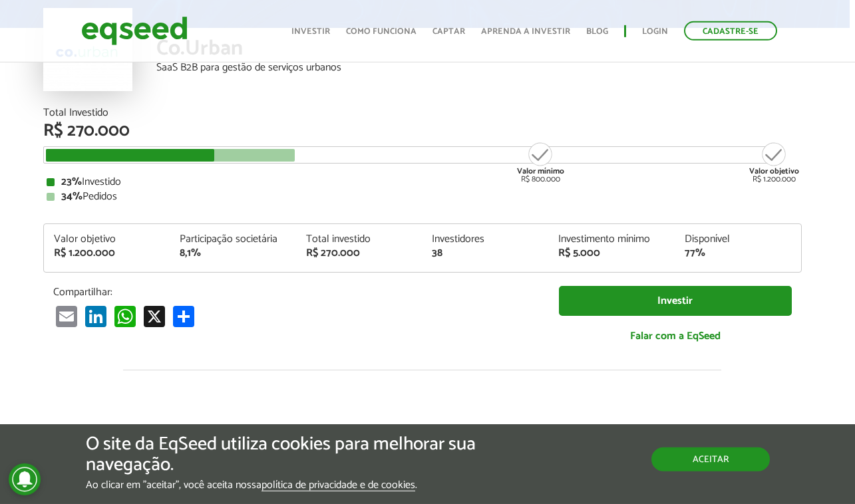  What do you see at coordinates (449, 32) in the screenshot?
I see `a: Captar` at bounding box center [449, 32].